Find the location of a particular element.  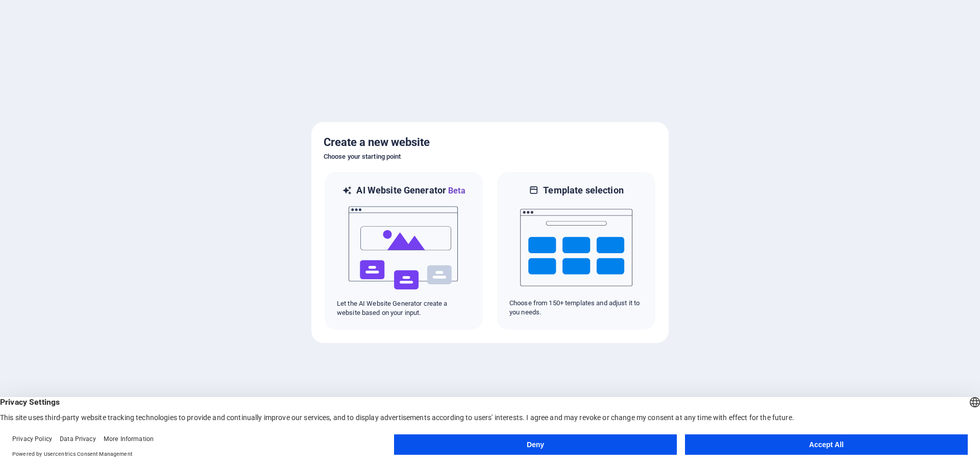

div: AI Website GeneratorBetaaiLet the AI Website Generator create a website based on your input. is located at coordinates (404, 251).